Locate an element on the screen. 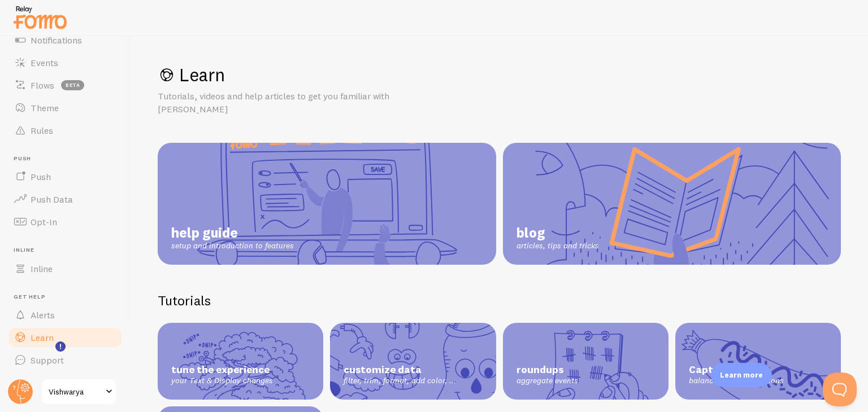  a: Push is located at coordinates (65, 176).